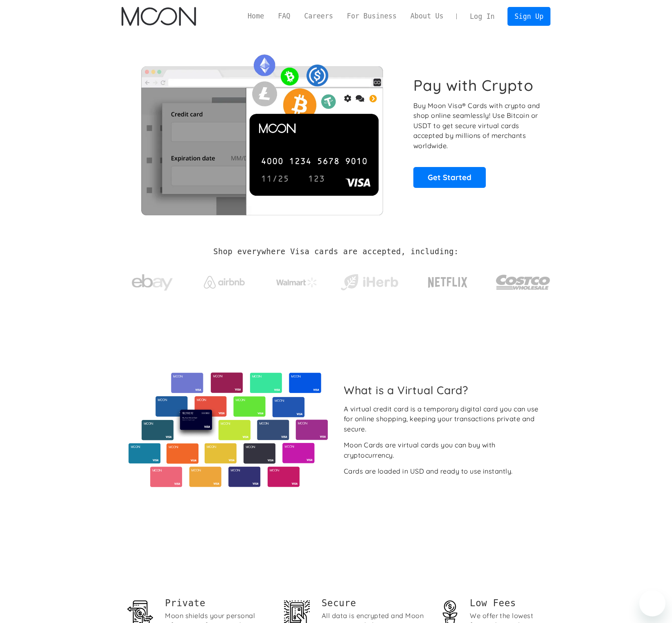 The height and width of the screenshot is (623, 672). Describe the element at coordinates (375, 602) in the screenshot. I see `h2: Secure` at that location.